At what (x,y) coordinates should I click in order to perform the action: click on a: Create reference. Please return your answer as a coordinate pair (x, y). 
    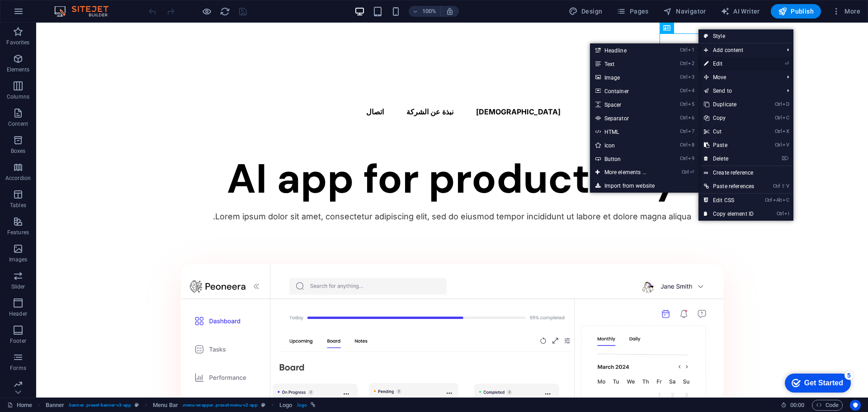
    Looking at the image, I should click on (746, 172).